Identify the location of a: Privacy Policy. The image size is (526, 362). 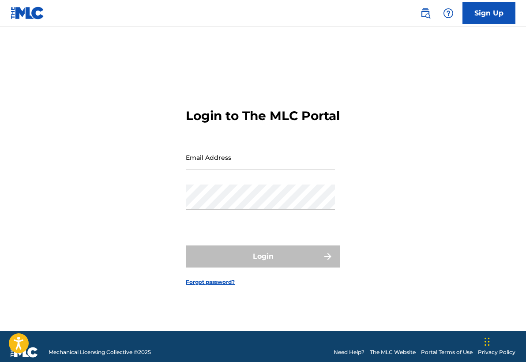
(496, 352).